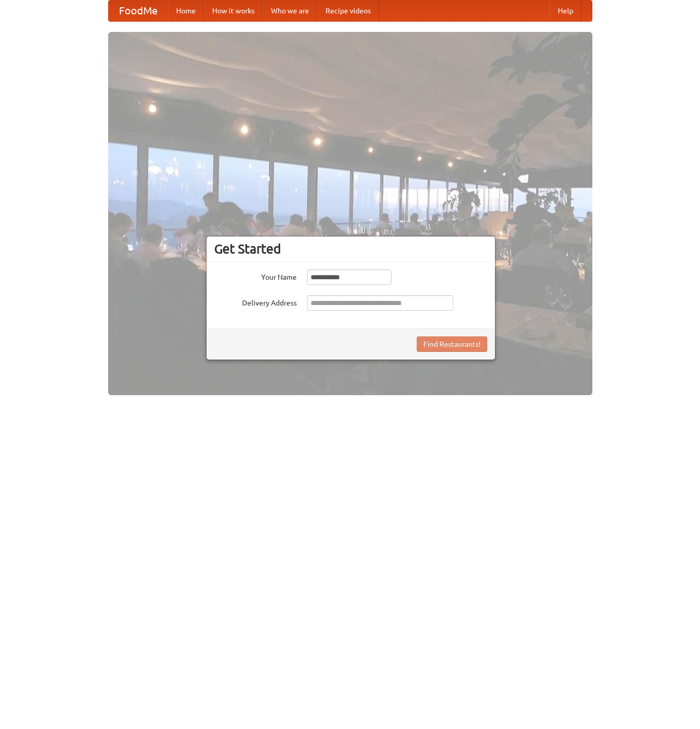  Describe the element at coordinates (256, 276) in the screenshot. I see `label: Your Name` at that location.